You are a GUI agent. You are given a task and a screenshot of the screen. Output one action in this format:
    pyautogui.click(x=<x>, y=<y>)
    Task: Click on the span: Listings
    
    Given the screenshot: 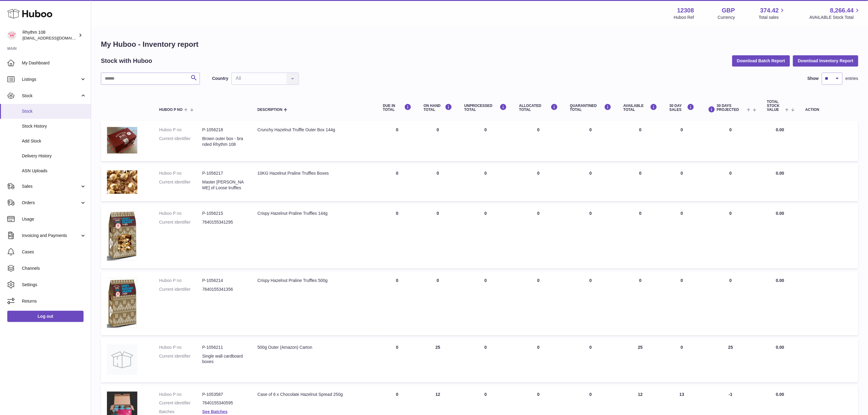 What is the action you would take?
    pyautogui.click(x=51, y=80)
    